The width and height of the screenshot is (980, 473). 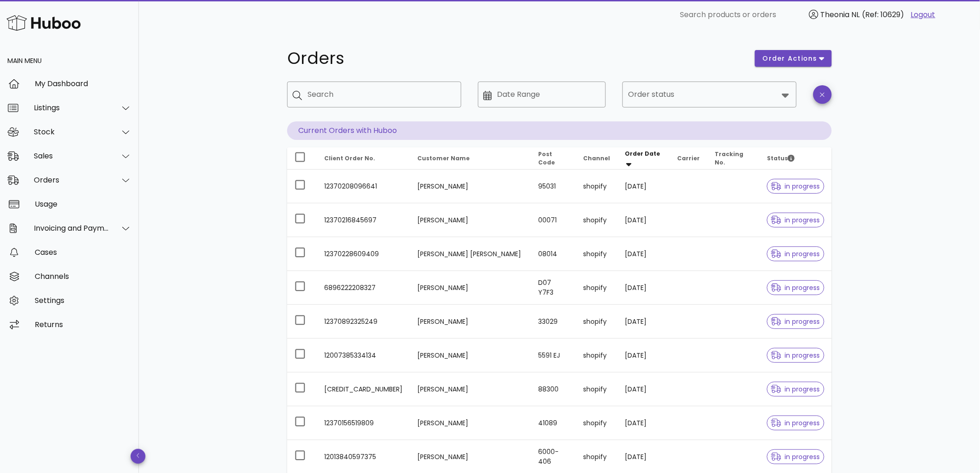 What do you see at coordinates (688, 159) in the screenshot?
I see `th: Carrier` at bounding box center [688, 159].